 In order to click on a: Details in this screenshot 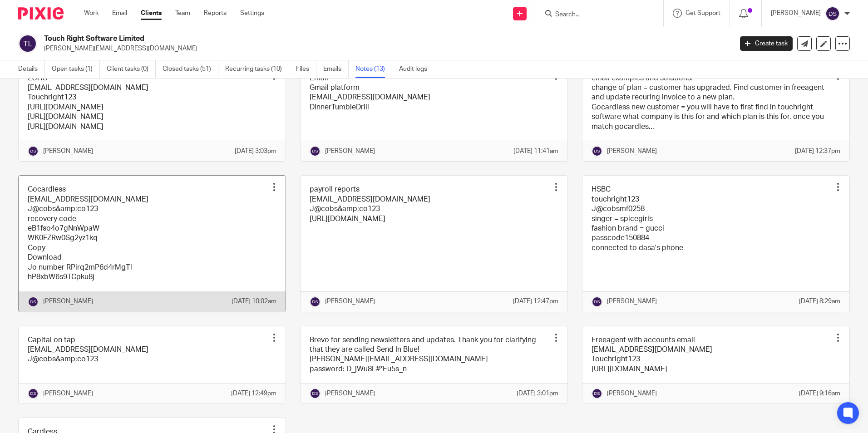, I will do `click(31, 69)`.